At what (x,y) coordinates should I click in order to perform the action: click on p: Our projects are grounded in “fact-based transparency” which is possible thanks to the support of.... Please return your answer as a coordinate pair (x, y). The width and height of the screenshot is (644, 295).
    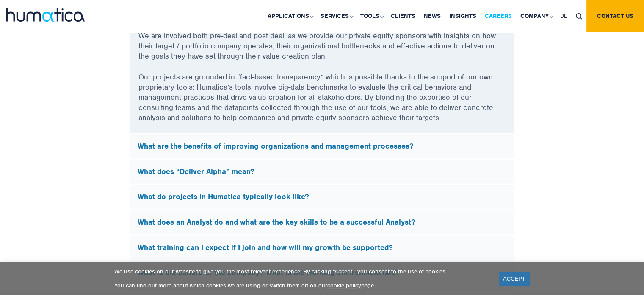
    Looking at the image, I should click on (323, 102).